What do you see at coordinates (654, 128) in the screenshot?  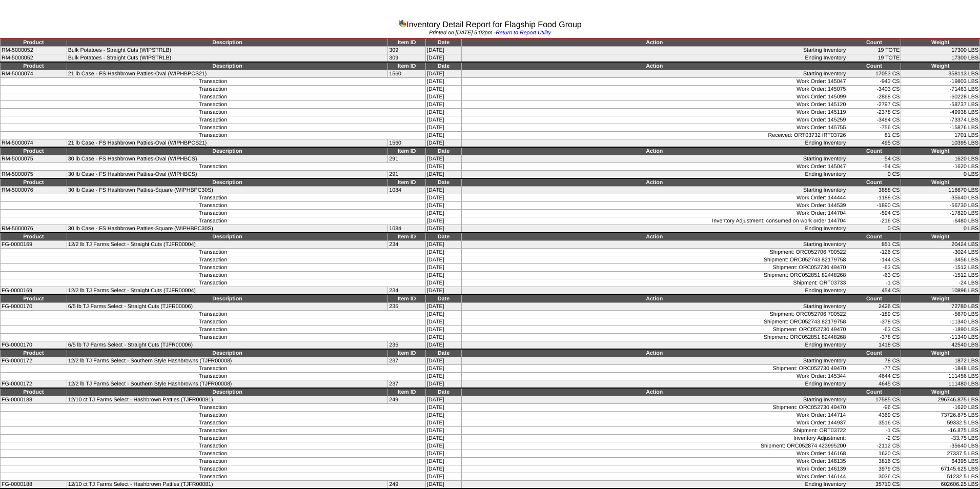 I see `td: Work Order: 145755` at bounding box center [654, 128].